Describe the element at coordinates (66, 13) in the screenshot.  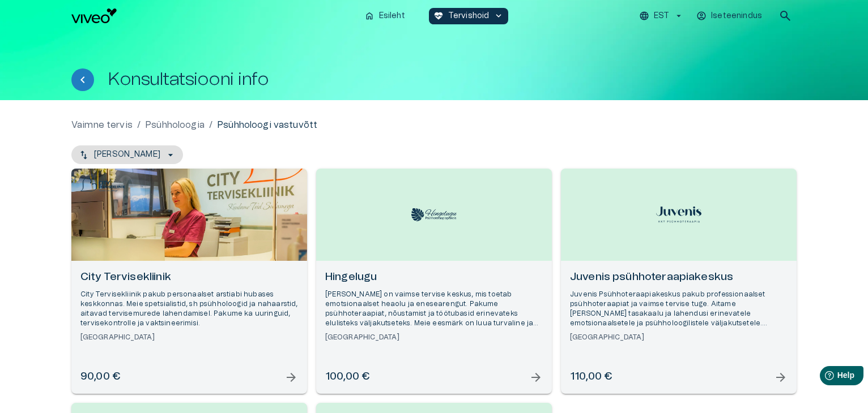
I see `span: Help` at that location.